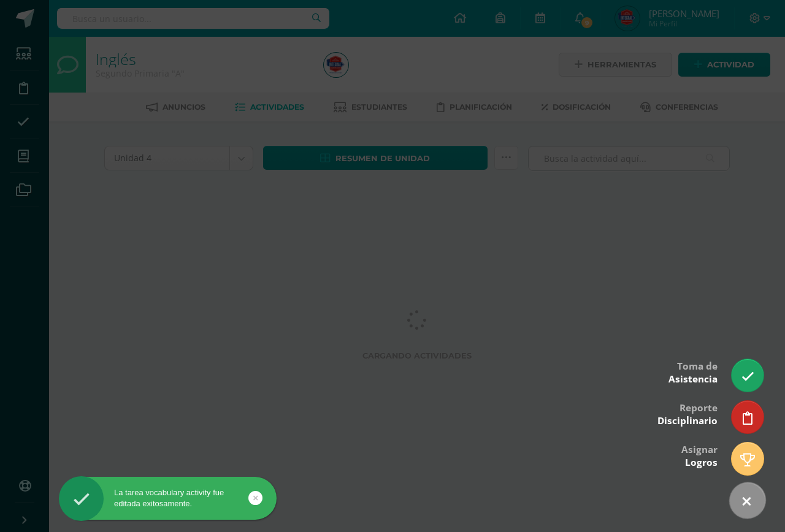 This screenshot has width=785, height=532. I want to click on div: Toma de, so click(693, 372).